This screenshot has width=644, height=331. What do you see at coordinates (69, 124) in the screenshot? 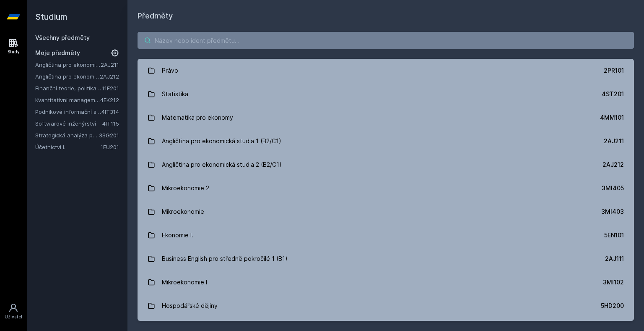
I see `a: Softwarové inženýrství` at bounding box center [69, 124].